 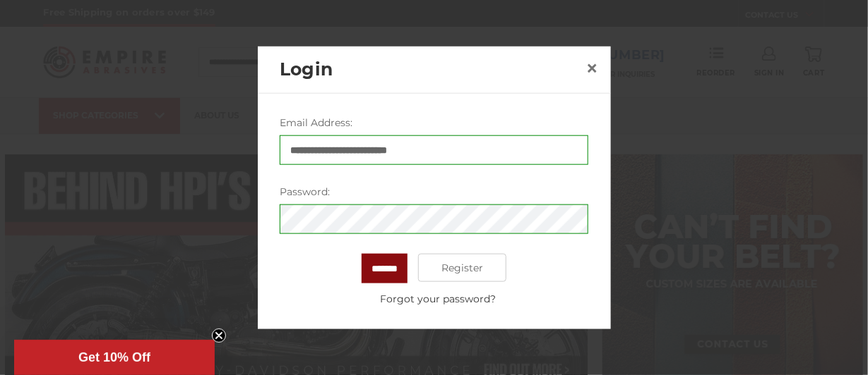 I want to click on span: Get 10% Off, so click(x=114, y=358).